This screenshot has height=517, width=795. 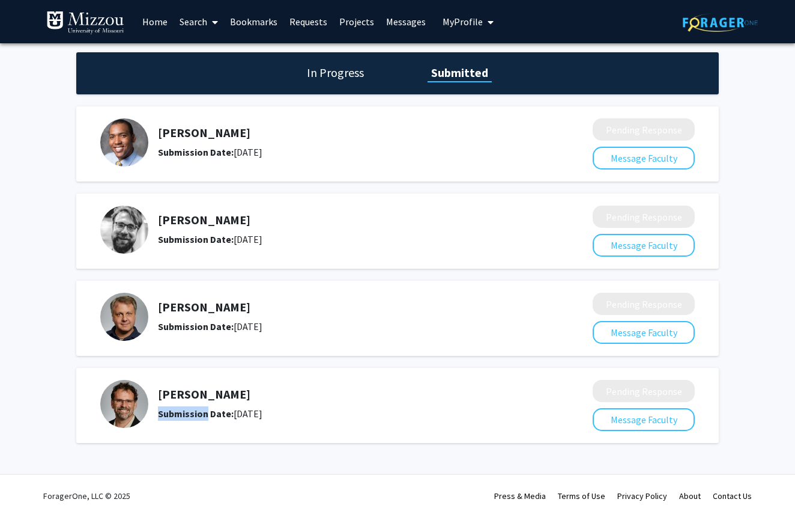 What do you see at coordinates (308, 22) in the screenshot?
I see `a: Requests` at bounding box center [308, 22].